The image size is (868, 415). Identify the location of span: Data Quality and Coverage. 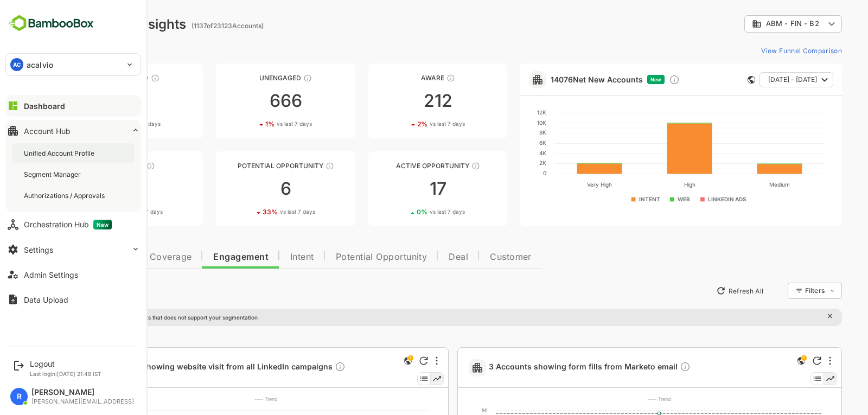
(95, 257).